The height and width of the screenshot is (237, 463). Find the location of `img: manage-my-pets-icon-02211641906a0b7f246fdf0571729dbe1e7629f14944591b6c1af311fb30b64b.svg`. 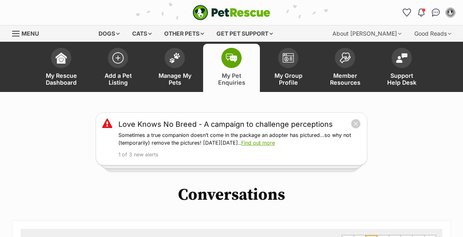

img: manage-my-pets-icon-02211641906a0b7f246fdf0571729dbe1e7629f14944591b6c1af311fb30b64b.svg is located at coordinates (175, 58).